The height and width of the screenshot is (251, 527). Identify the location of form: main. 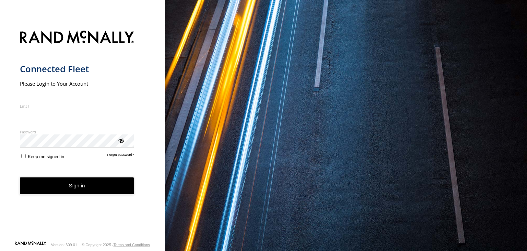
(82, 133).